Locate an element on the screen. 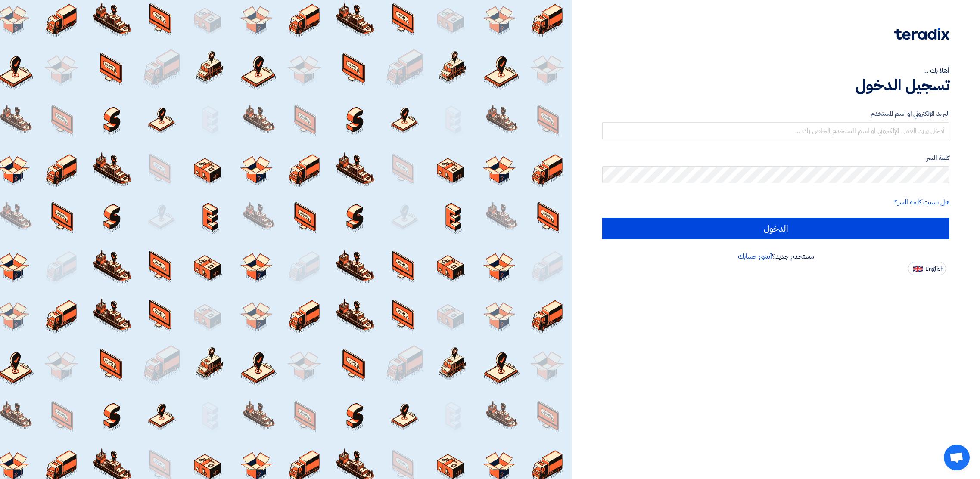  label: البريد الإلكتروني او اسم المستخدم is located at coordinates (775, 114).